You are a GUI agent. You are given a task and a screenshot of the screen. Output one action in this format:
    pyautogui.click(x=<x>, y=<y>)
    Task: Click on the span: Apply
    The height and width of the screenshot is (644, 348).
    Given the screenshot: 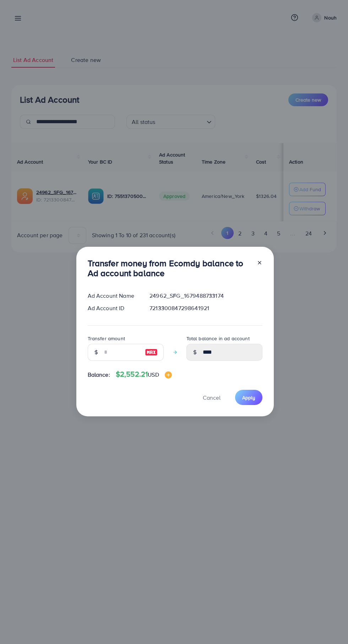 What is the action you would take?
    pyautogui.click(x=248, y=398)
    